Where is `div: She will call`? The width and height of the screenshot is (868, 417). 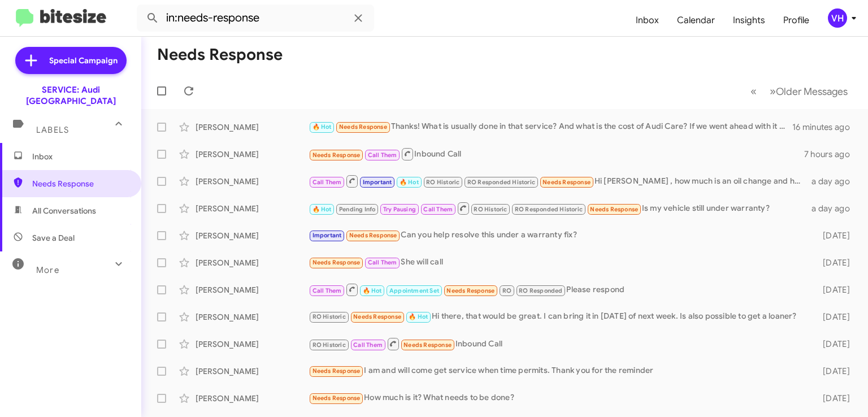 div: She will call is located at coordinates (558, 262).